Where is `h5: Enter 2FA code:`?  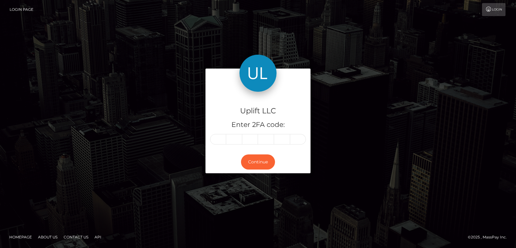
h5: Enter 2FA code: is located at coordinates (258, 125).